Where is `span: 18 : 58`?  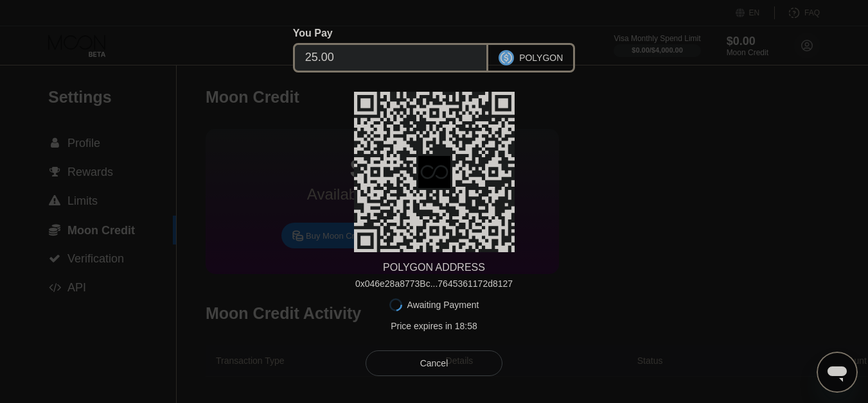 span: 18 : 58 is located at coordinates (466, 326).